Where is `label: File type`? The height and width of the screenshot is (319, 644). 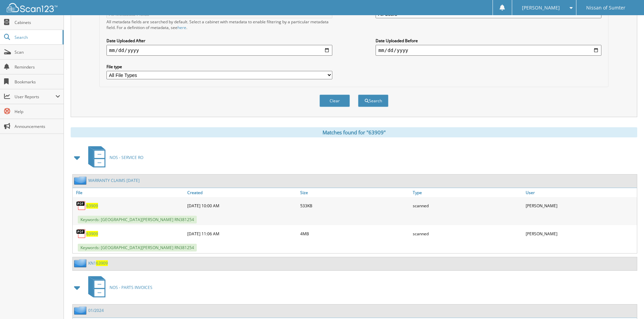 label: File type is located at coordinates (219, 66).